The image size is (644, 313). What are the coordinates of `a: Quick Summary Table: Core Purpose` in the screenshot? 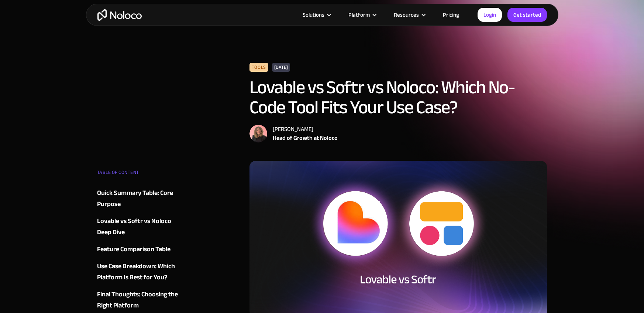 It's located at (142, 199).